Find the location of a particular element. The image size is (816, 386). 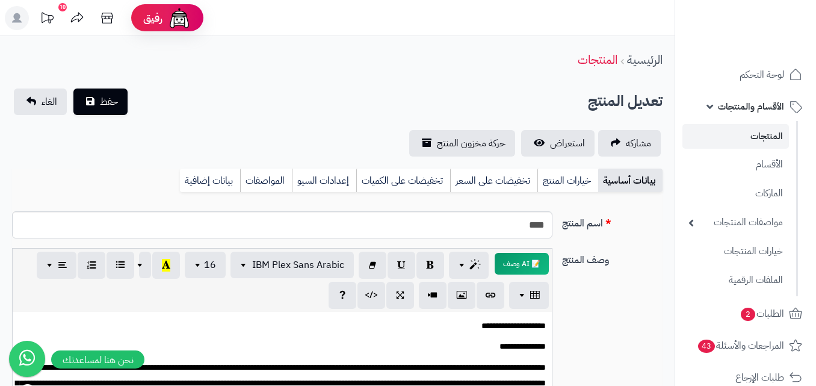

a: المراجعات والأسئلة43 is located at coordinates (745, 345).